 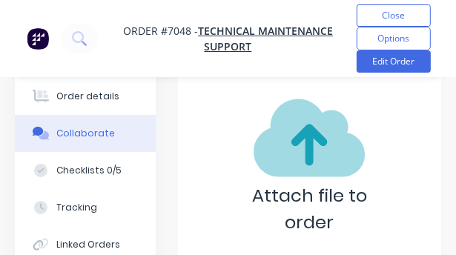 What do you see at coordinates (394, 16) in the screenshot?
I see `button: Close` at bounding box center [394, 16].